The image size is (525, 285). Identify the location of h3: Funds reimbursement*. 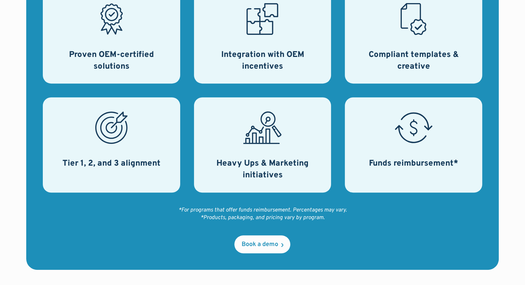
(414, 164).